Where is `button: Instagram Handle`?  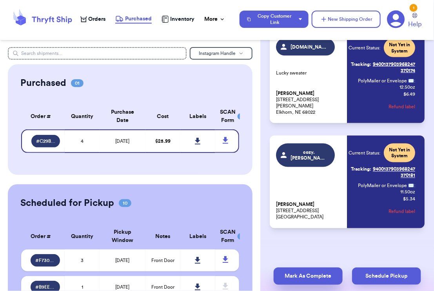 button: Instagram Handle is located at coordinates (221, 53).